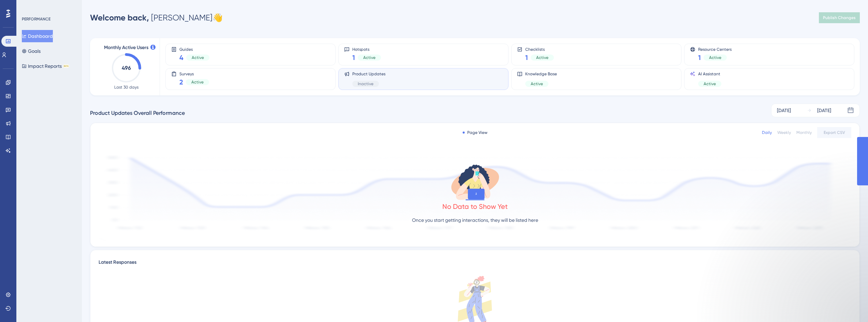 This screenshot has width=868, height=322. What do you see at coordinates (31, 51) in the screenshot?
I see `button: Goals` at bounding box center [31, 51].